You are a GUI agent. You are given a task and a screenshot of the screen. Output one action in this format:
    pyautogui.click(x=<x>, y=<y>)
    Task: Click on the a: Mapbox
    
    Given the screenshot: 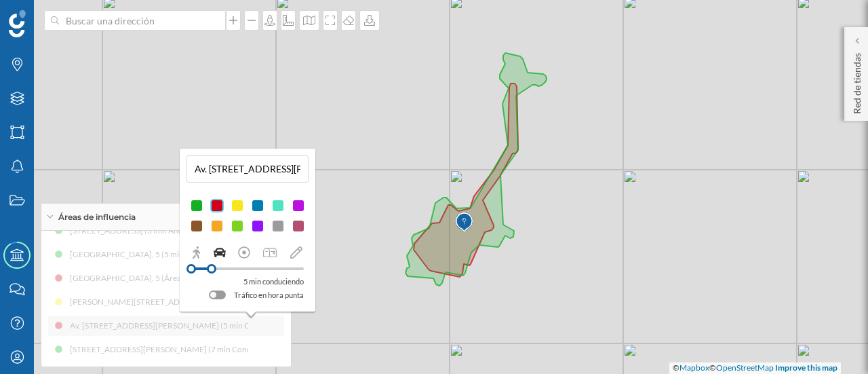 What is the action you would take?
    pyautogui.click(x=694, y=367)
    